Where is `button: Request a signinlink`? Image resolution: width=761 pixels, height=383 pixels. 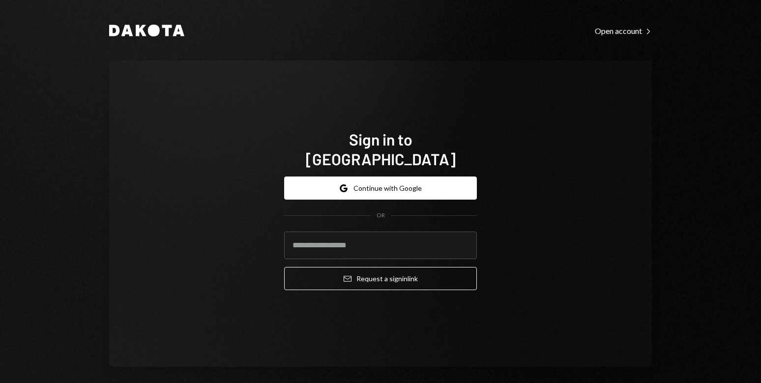
button: Request a signinlink is located at coordinates (380, 278).